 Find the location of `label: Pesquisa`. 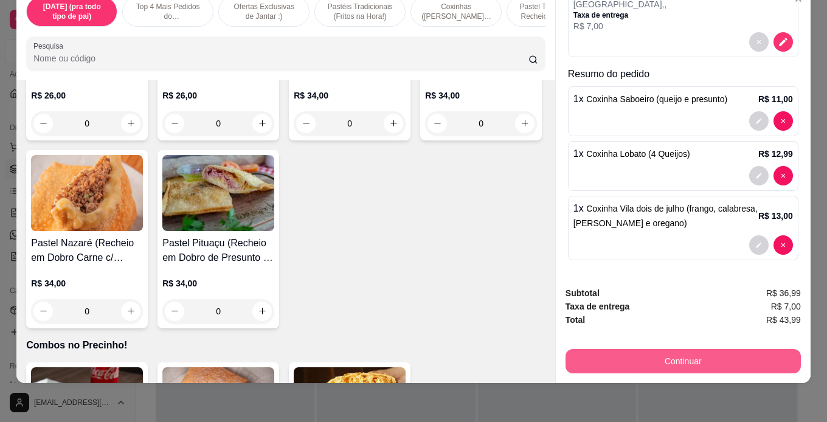

label: Pesquisa is located at coordinates (50, 46).